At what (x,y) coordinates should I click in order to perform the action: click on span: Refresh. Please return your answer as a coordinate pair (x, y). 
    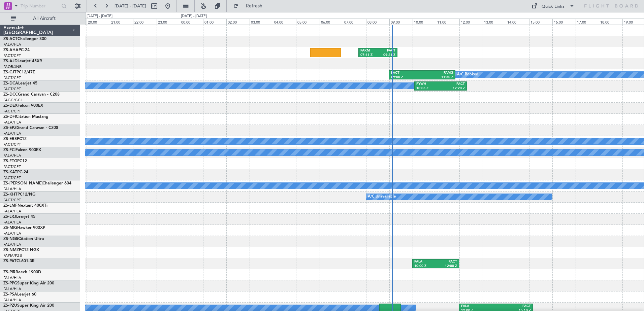
    Looking at the image, I should click on (254, 6).